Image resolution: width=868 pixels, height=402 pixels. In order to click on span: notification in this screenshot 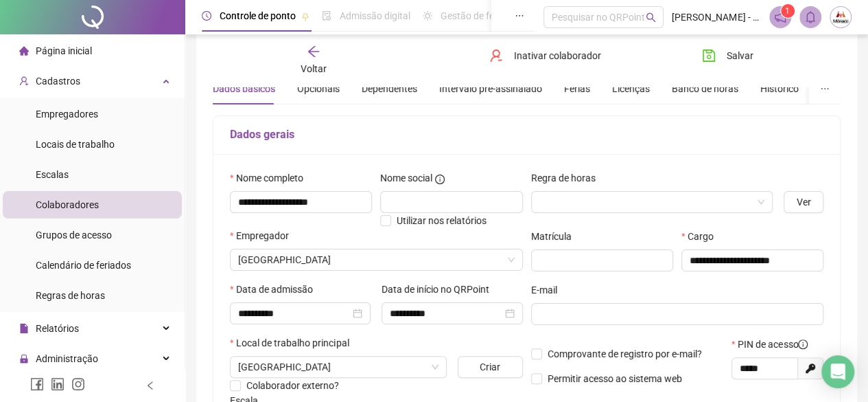, I will do `click(781, 17)`.